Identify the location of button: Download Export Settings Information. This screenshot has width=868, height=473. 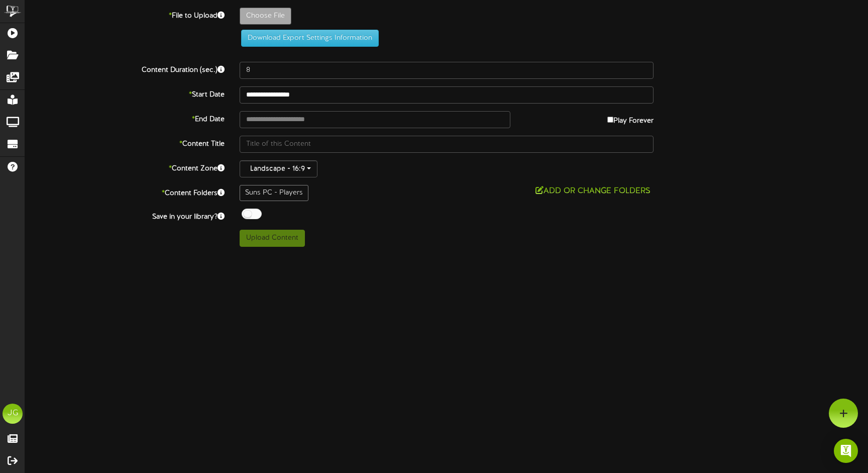
(310, 38).